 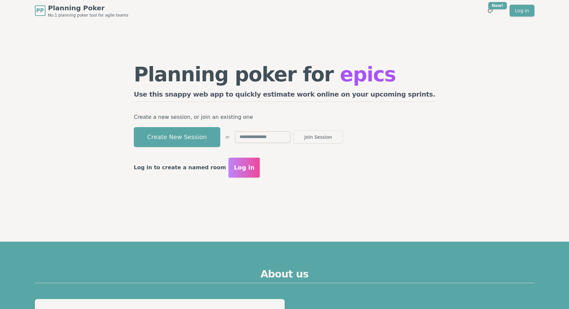 I want to click on h1: Planning poker for, so click(x=285, y=74).